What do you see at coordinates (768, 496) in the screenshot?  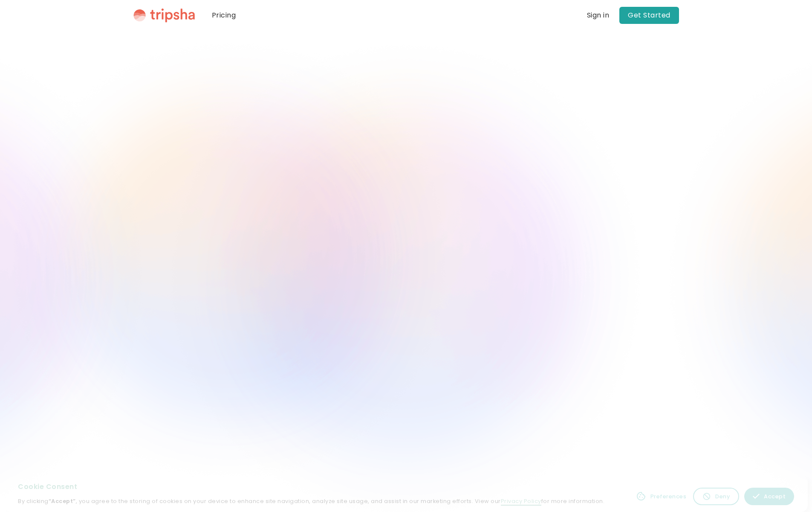 I see `a: Accept` at bounding box center [768, 496].